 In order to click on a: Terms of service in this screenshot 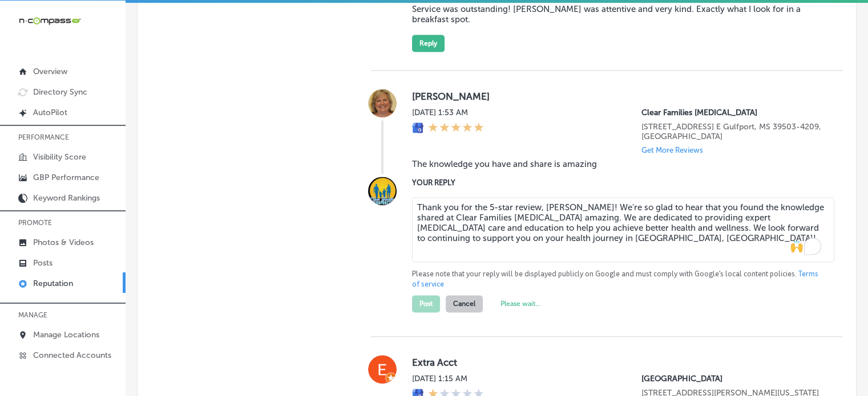, I will do `click(615, 279)`.